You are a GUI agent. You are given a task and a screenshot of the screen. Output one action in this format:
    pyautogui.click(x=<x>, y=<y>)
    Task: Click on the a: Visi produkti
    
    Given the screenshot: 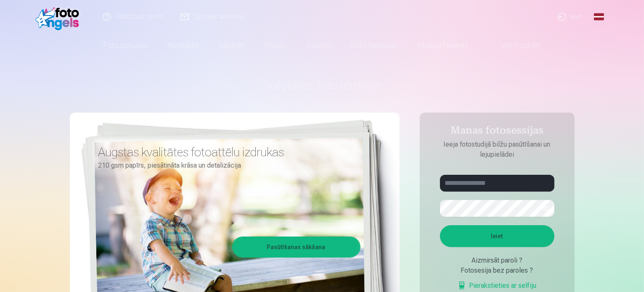 What is the action you would take?
    pyautogui.click(x=514, y=46)
    